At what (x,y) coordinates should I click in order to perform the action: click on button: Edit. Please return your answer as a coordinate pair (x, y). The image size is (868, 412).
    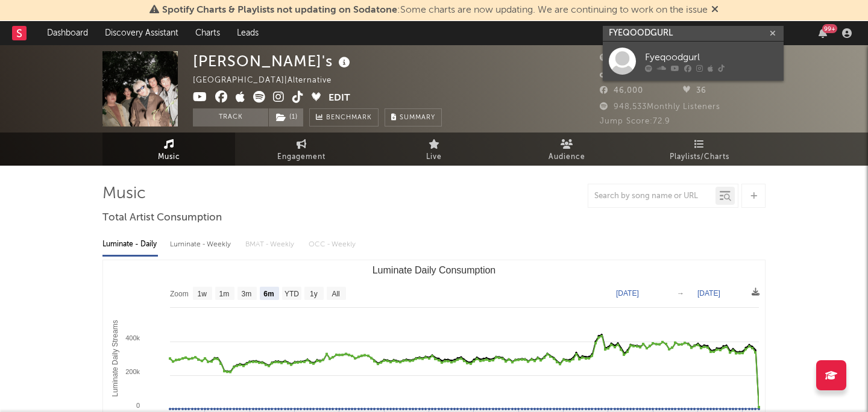
    Looking at the image, I should click on (339, 98).